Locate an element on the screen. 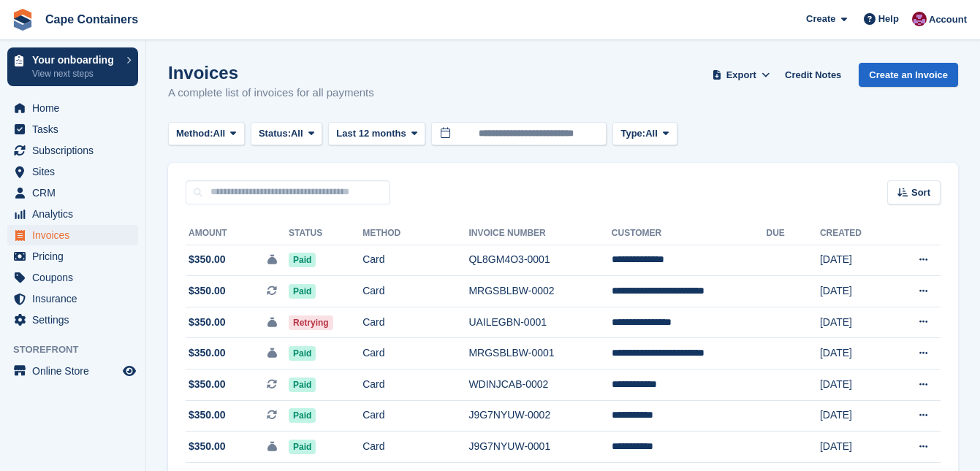  td: MRGSBLBW-0002 is located at coordinates (539, 292).